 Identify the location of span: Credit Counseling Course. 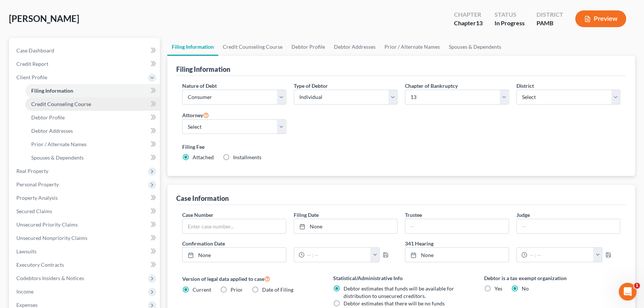
(61, 104).